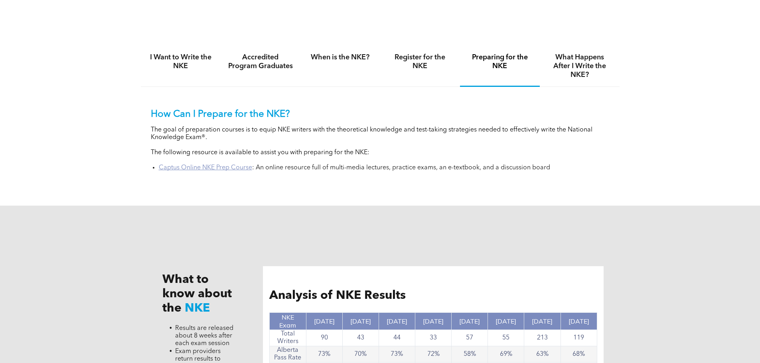 This screenshot has width=760, height=363. I want to click on td: Total Writers, so click(288, 338).